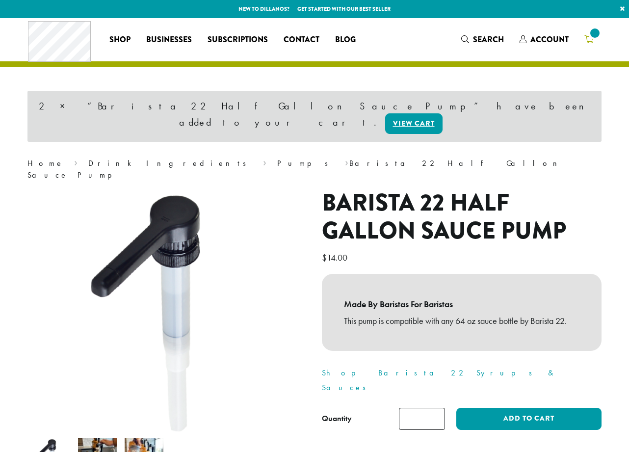 The image size is (629, 452). What do you see at coordinates (550, 39) in the screenshot?
I see `span: Account` at bounding box center [550, 39].